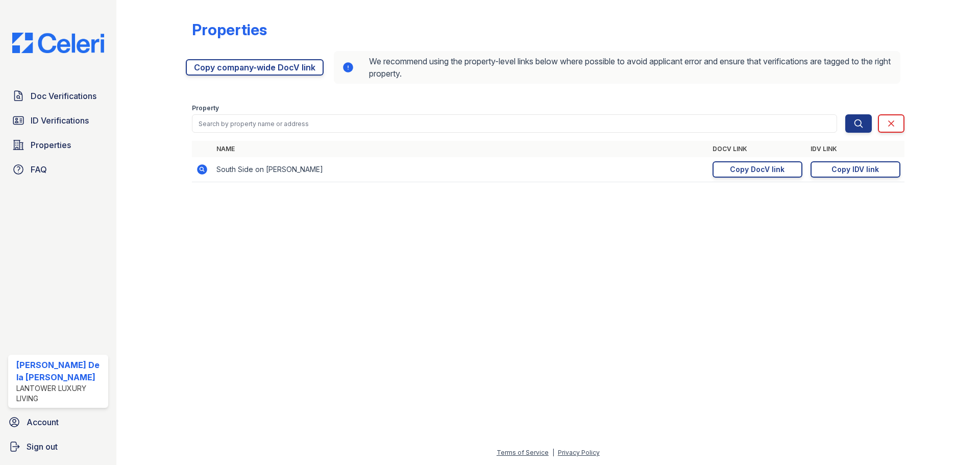 Image resolution: width=980 pixels, height=465 pixels. Describe the element at coordinates (60, 393) in the screenshot. I see `div: Lantower Luxury Living` at that location.